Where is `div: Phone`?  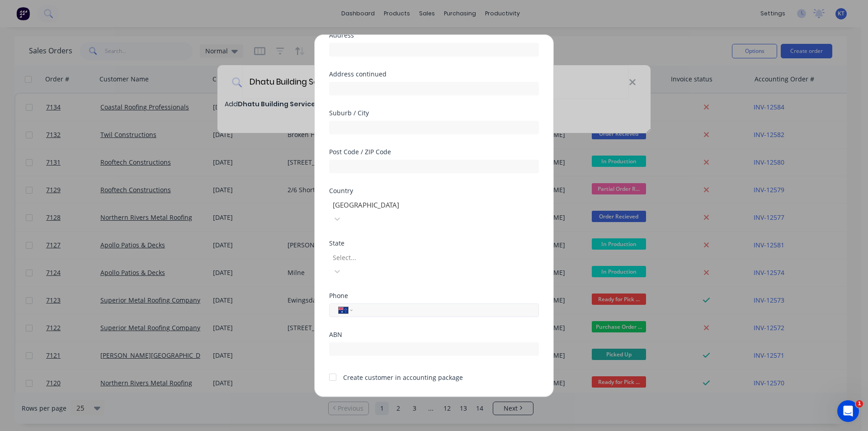 div: Phone is located at coordinates (434, 296).